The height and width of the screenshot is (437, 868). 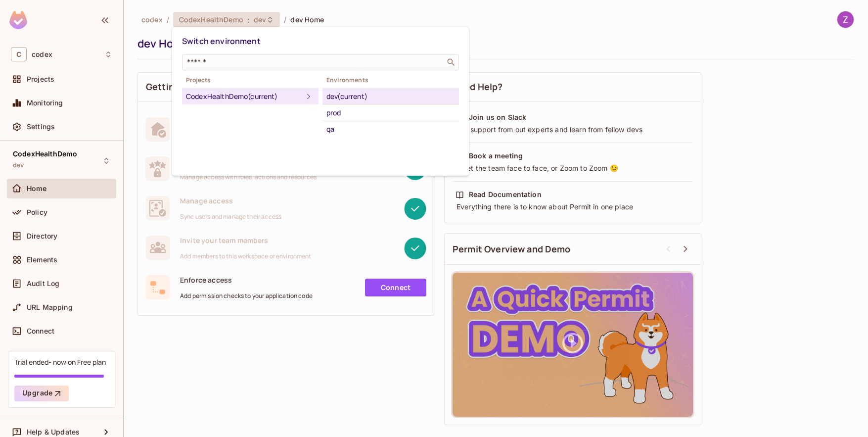 I want to click on span: Projects, so click(x=250, y=80).